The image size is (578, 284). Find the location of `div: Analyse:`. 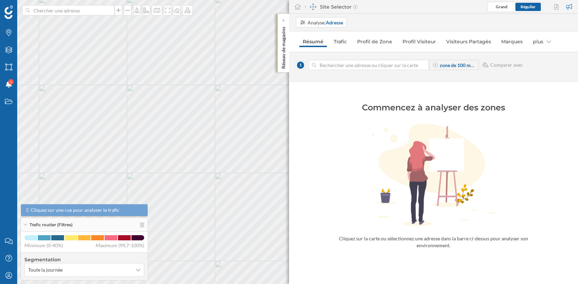

div: Analyse: is located at coordinates (325, 22).